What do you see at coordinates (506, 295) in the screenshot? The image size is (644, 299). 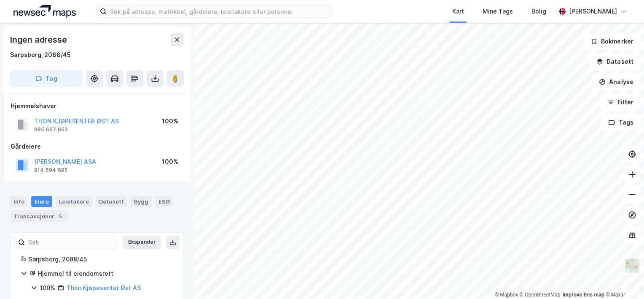 I see `a: Mapbox` at bounding box center [506, 295].